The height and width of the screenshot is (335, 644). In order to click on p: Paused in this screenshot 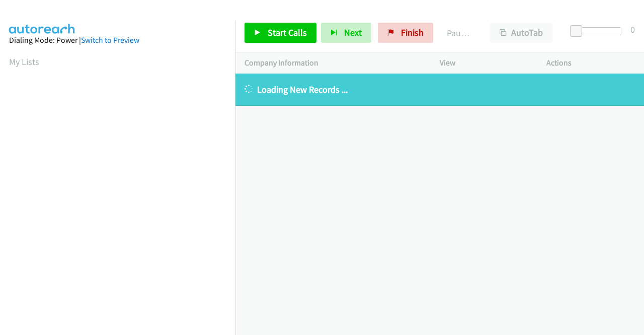, I will do `click(459, 33)`.